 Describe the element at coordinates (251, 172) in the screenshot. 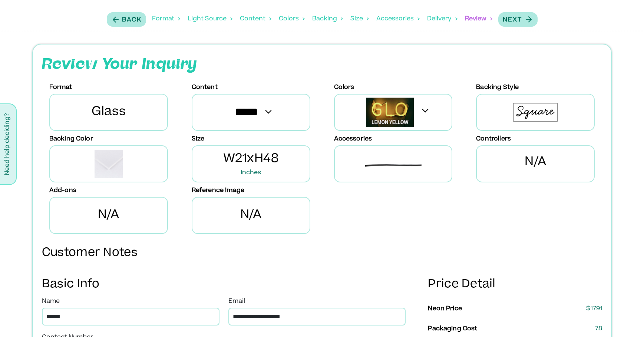

I see `span: Inches` at that location.